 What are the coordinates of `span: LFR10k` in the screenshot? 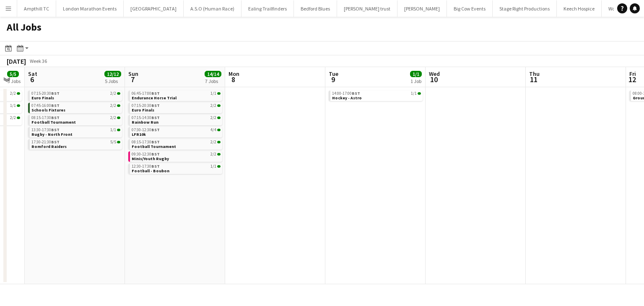 It's located at (139, 134).